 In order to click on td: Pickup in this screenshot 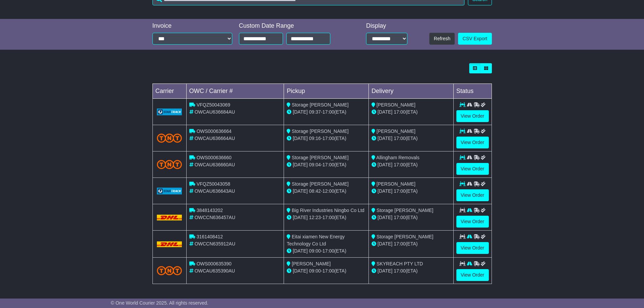, I will do `click(326, 91)`.